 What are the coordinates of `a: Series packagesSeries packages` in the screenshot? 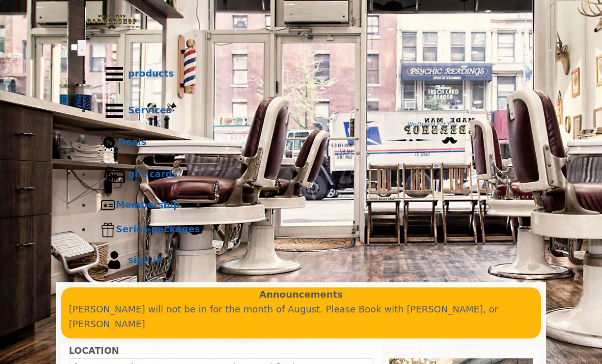 It's located at (311, 230).